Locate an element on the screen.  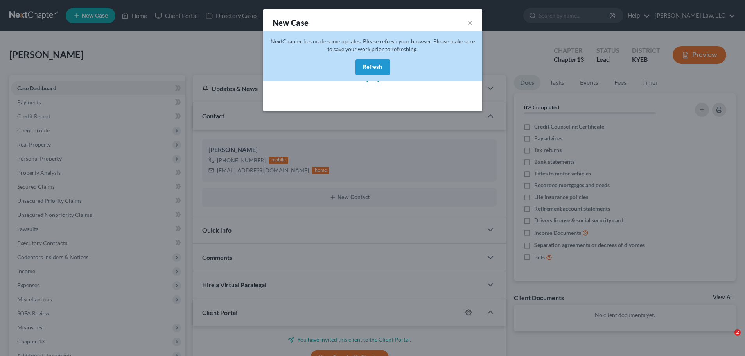
button: Refresh is located at coordinates (373, 67).